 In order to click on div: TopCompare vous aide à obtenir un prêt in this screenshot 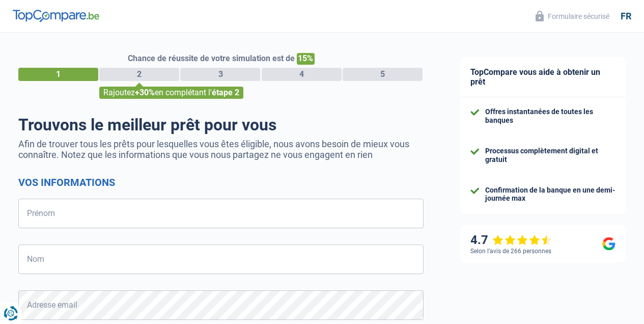, I will do `click(542, 77)`.